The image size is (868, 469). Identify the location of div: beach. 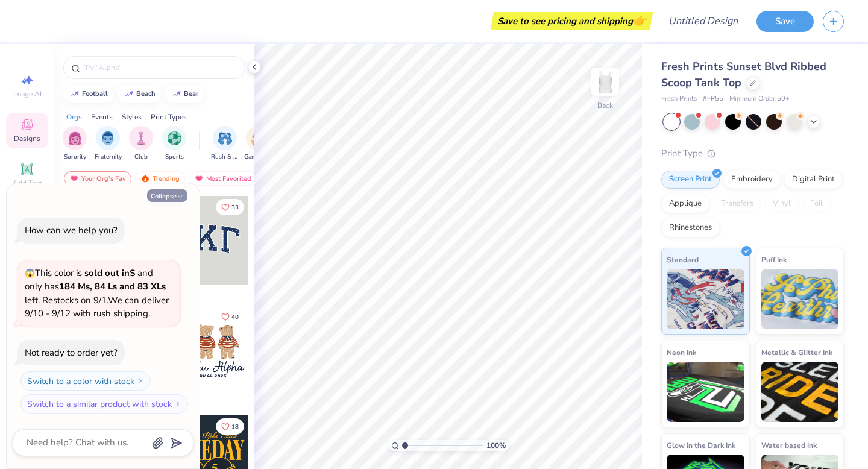
(146, 93).